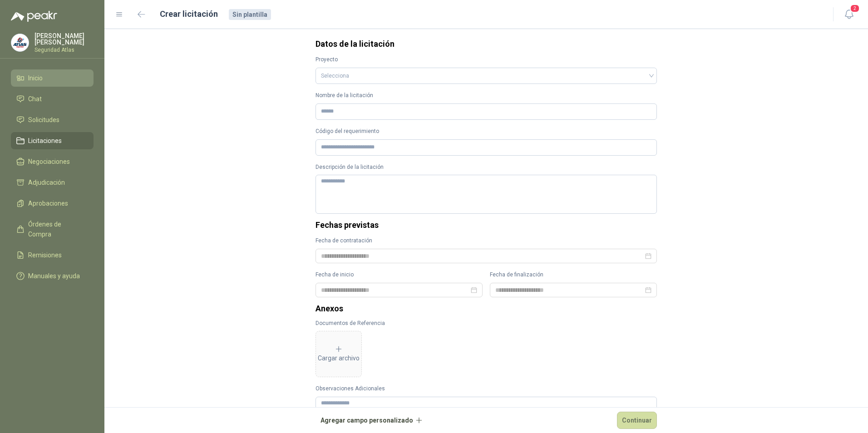  What do you see at coordinates (64, 50) in the screenshot?
I see `p: Seguridad Atlas` at bounding box center [64, 50].